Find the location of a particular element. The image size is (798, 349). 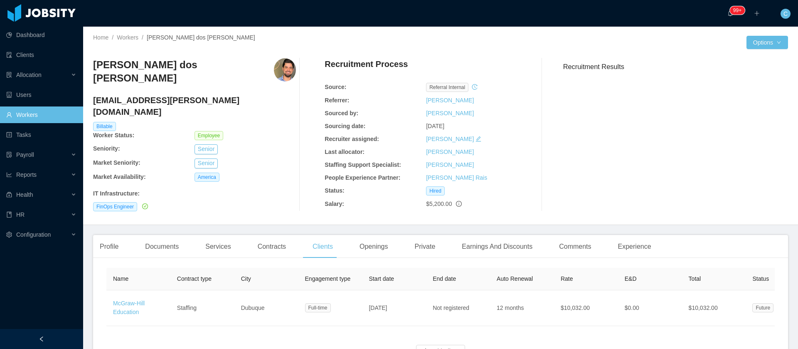

i: icon: book is located at coordinates (9, 215).